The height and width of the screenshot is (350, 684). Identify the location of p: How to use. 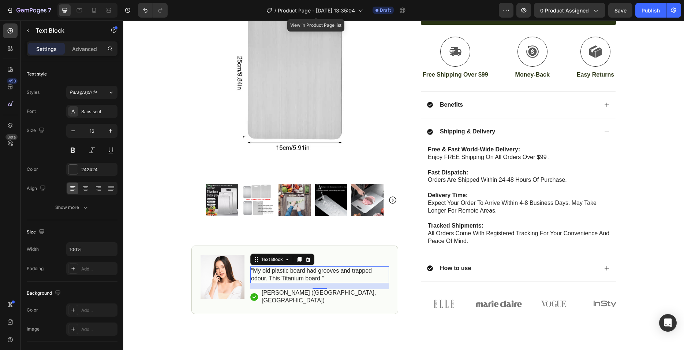
(332, 248).